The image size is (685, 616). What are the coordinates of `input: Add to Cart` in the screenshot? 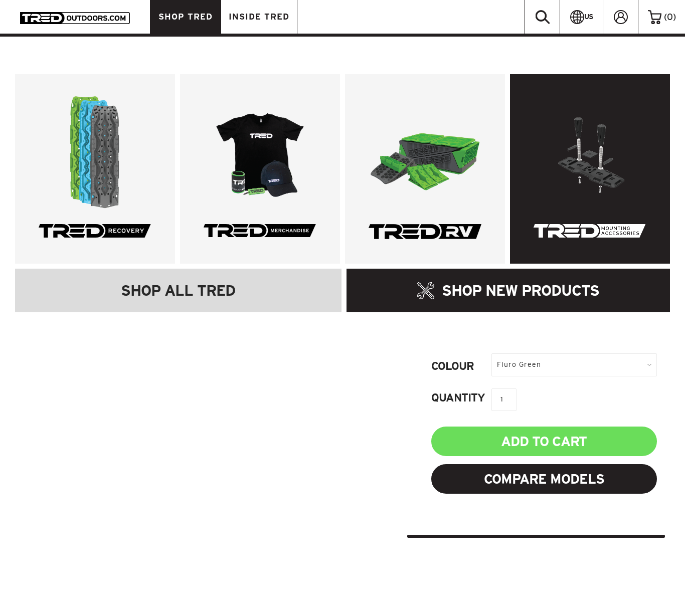 It's located at (544, 441).